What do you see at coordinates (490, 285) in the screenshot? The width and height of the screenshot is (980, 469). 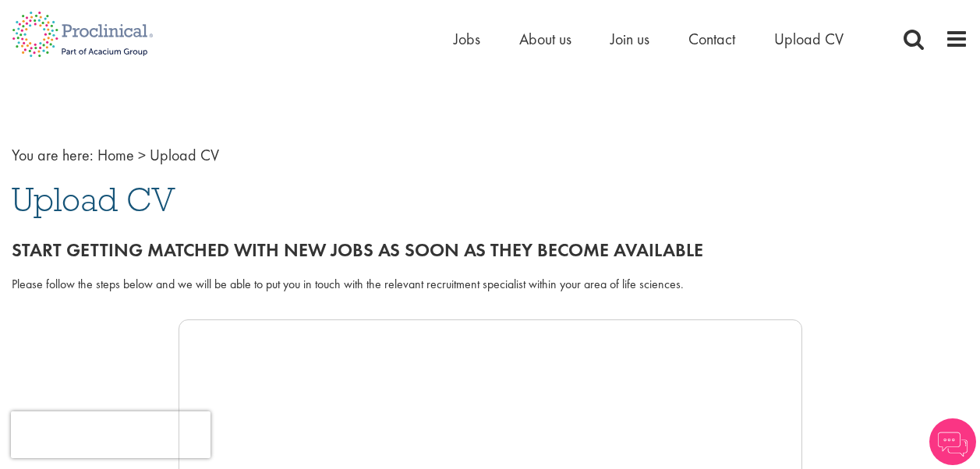 I see `div: Please follow the steps below and we will be able to put you in touch with the relevant recruitme...` at bounding box center [490, 285].